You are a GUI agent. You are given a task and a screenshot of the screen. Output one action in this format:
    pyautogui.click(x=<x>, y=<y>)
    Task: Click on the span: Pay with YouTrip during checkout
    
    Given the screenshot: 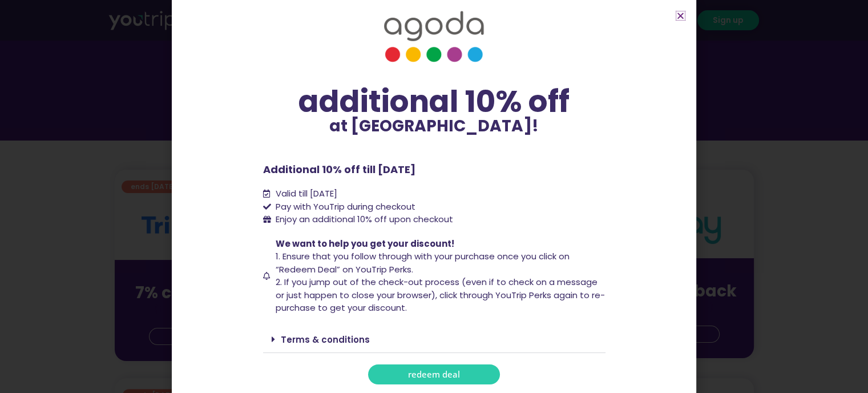 What is the action you would take?
    pyautogui.click(x=344, y=207)
    